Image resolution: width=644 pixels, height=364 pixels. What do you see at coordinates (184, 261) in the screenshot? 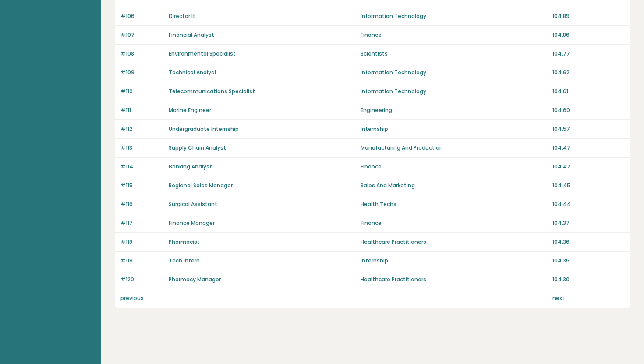
I see `a: Tech Intern` at bounding box center [184, 261].